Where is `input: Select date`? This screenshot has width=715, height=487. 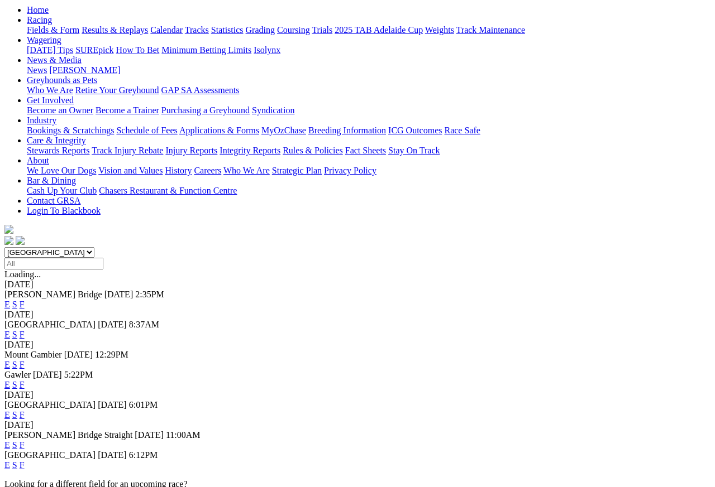 input: Select date is located at coordinates (54, 264).